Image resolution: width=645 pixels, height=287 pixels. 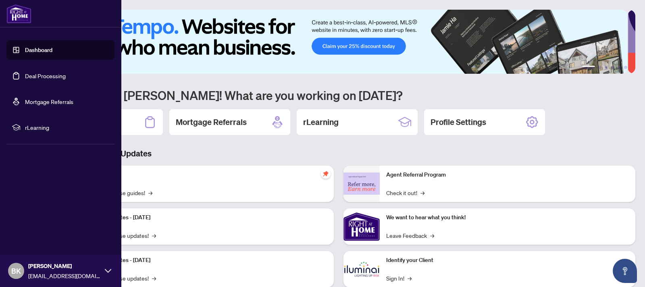 What do you see at coordinates (321, 122) in the screenshot?
I see `h2: rLearning` at bounding box center [321, 122].